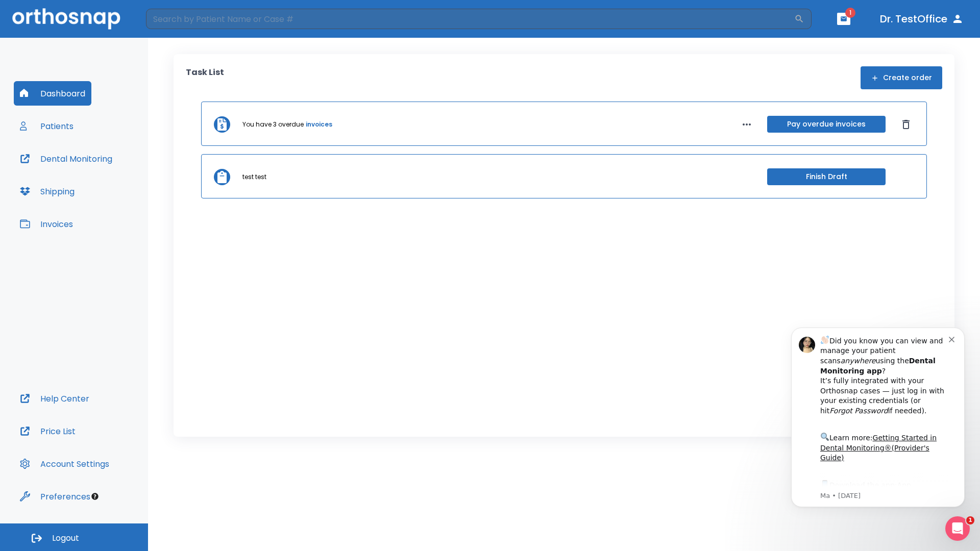 The height and width of the screenshot is (551, 980). Describe the element at coordinates (82, 48) in the screenshot. I see `i: anywhere` at that location.